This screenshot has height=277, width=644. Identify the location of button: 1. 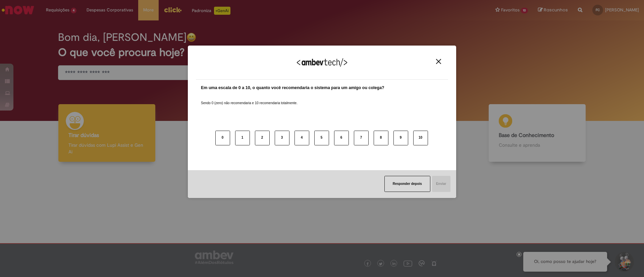
(243, 138).